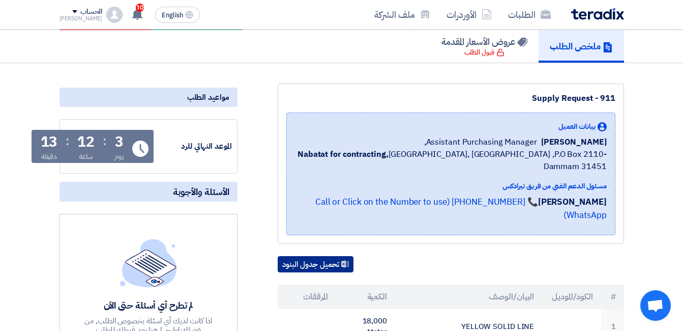  Describe the element at coordinates (49, 142) in the screenshot. I see `div: 13` at that location.